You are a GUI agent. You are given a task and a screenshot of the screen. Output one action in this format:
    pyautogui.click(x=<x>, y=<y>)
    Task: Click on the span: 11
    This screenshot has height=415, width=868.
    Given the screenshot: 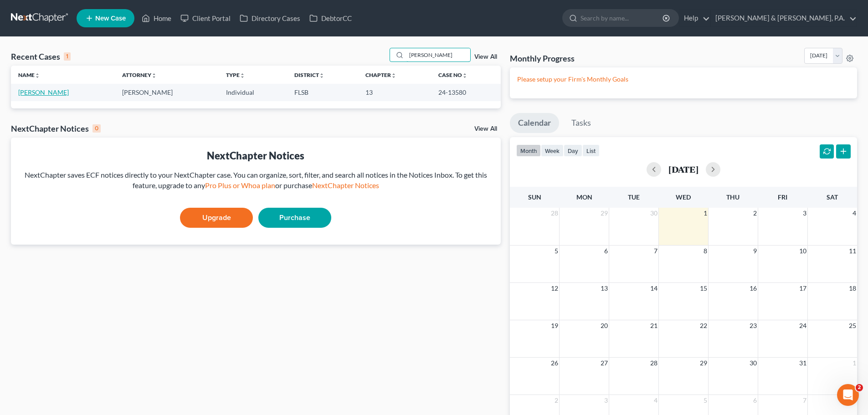 What is the action you would take?
    pyautogui.click(x=853, y=251)
    